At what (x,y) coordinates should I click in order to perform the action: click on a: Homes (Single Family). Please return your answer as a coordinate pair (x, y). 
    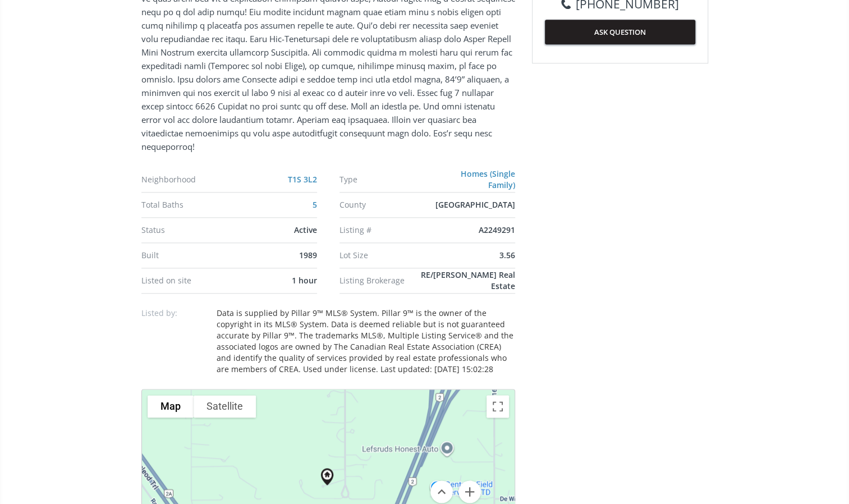
    Looking at the image, I should click on (488, 179).